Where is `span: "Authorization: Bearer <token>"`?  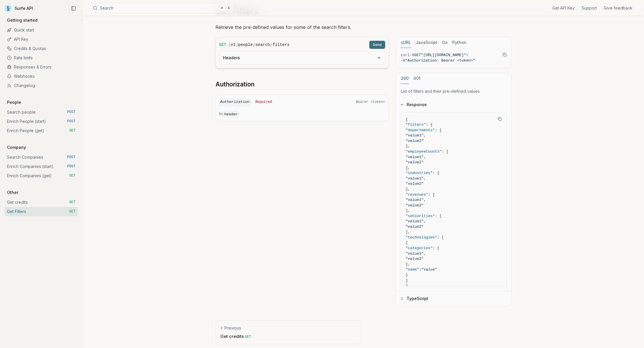
span: "Authorization: Bearer <token>" is located at coordinates (440, 60).